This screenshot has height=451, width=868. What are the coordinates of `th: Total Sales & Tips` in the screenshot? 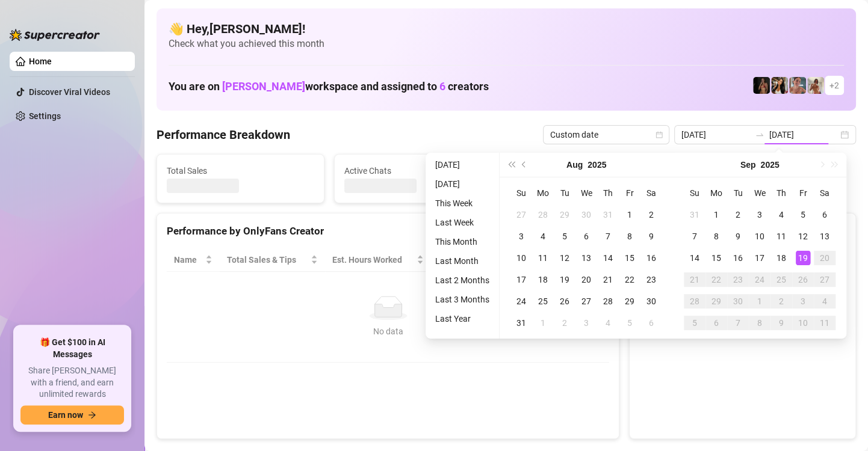 It's located at (272, 260).